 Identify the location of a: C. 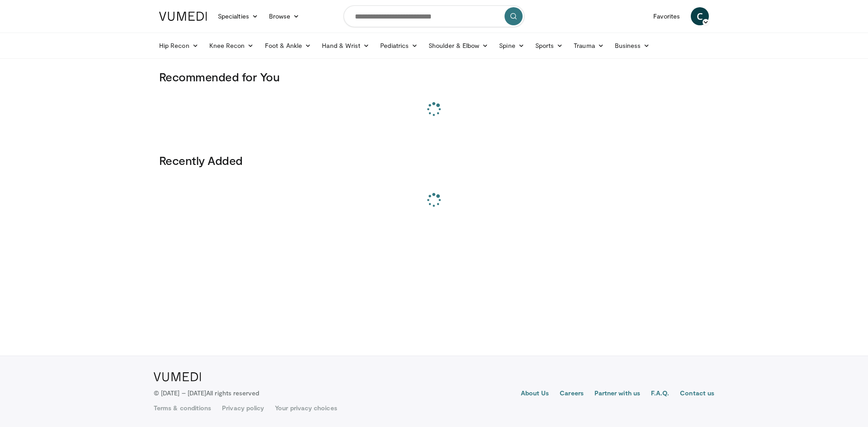
(700, 16).